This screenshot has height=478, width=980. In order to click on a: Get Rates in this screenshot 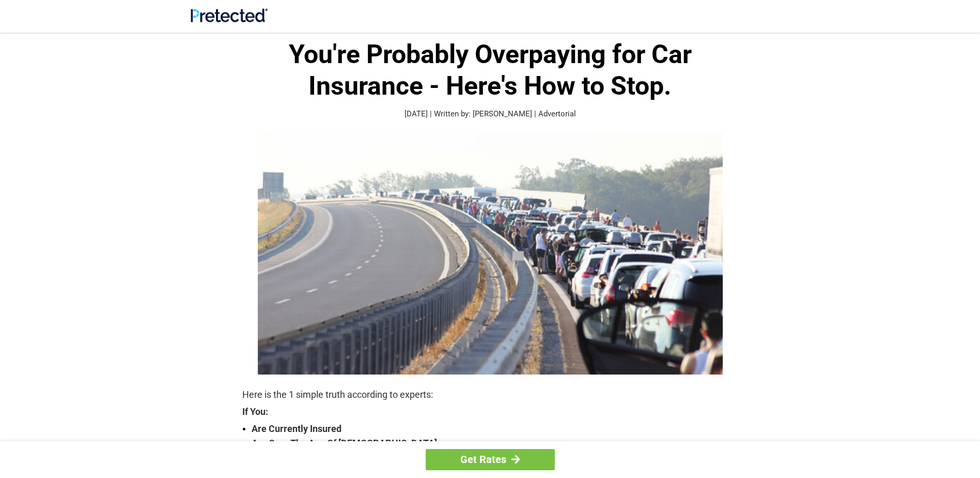, I will do `click(490, 460)`.